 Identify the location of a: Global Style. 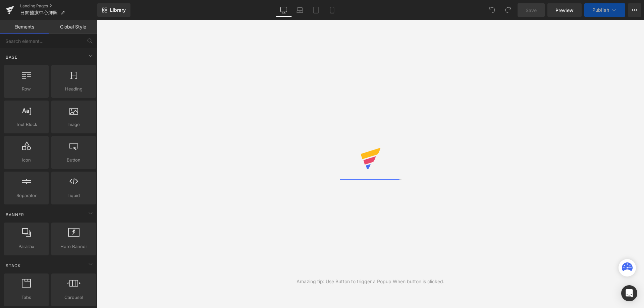
(73, 27).